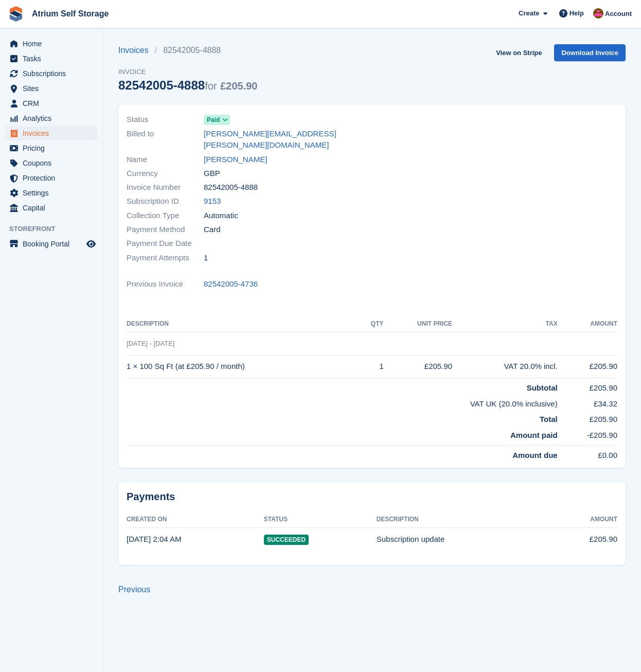  I want to click on span: £205.90, so click(239, 86).